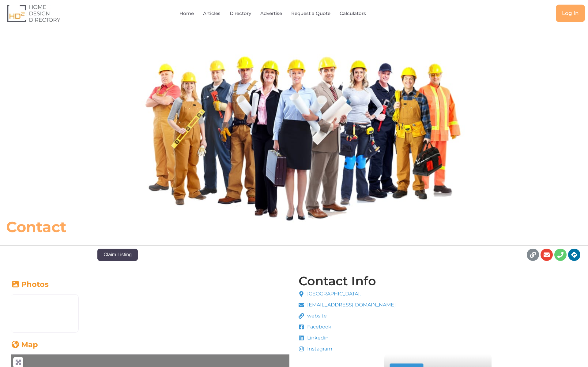  Describe the element at coordinates (316, 316) in the screenshot. I see `span: website` at that location.